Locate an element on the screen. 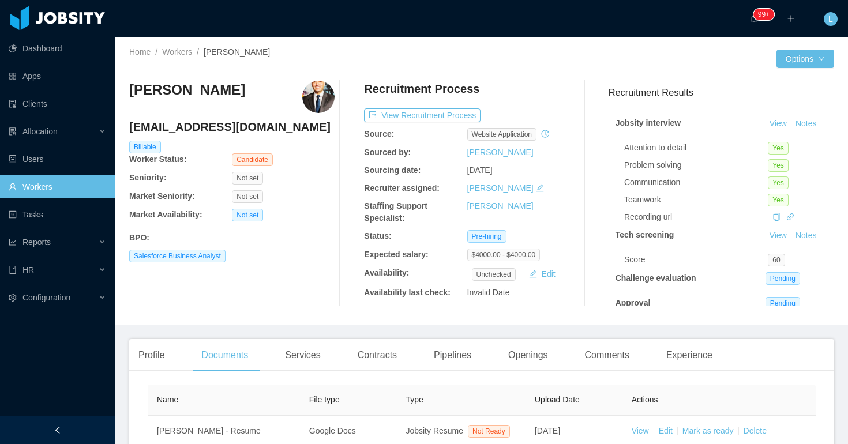 Image resolution: width=848 pixels, height=444 pixels. span: Name is located at coordinates (167, 400).